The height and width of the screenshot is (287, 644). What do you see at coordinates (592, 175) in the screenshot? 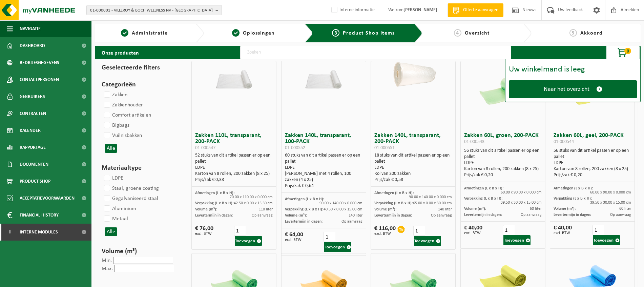
I see `div: Prijs/zak € 0,20` at bounding box center [592, 175].